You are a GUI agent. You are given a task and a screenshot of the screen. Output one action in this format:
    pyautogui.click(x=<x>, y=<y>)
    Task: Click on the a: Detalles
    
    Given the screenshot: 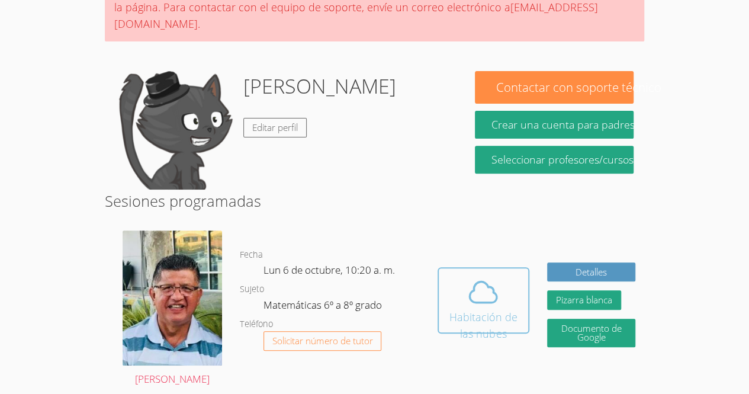 What is the action you would take?
    pyautogui.click(x=591, y=272)
    